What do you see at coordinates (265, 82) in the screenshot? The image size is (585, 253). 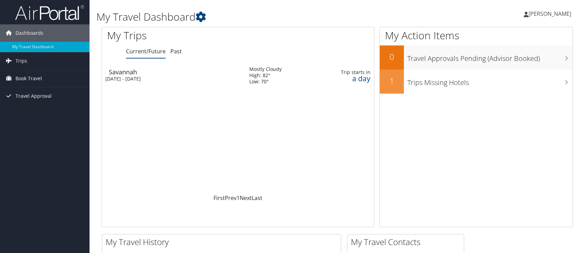 I see `div: Low: 70°` at bounding box center [265, 82].